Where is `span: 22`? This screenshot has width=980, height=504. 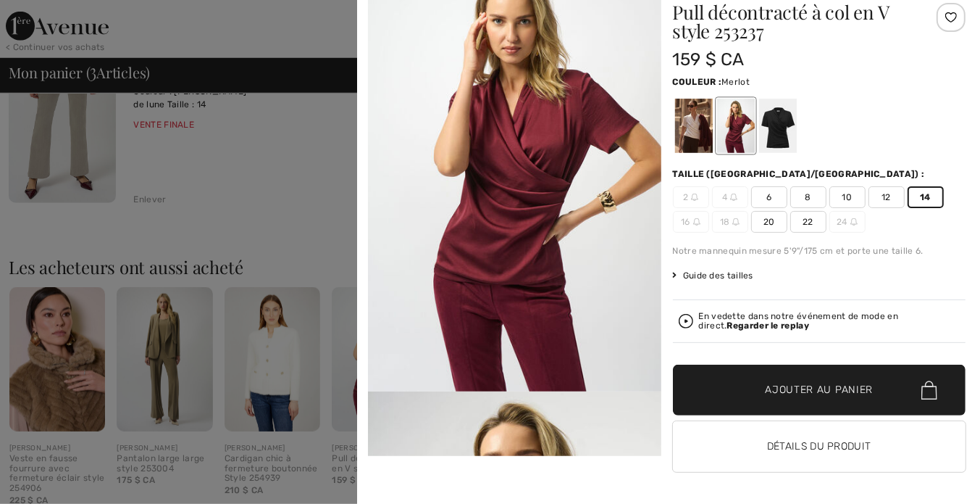
span: 22 is located at coordinates (808, 222).